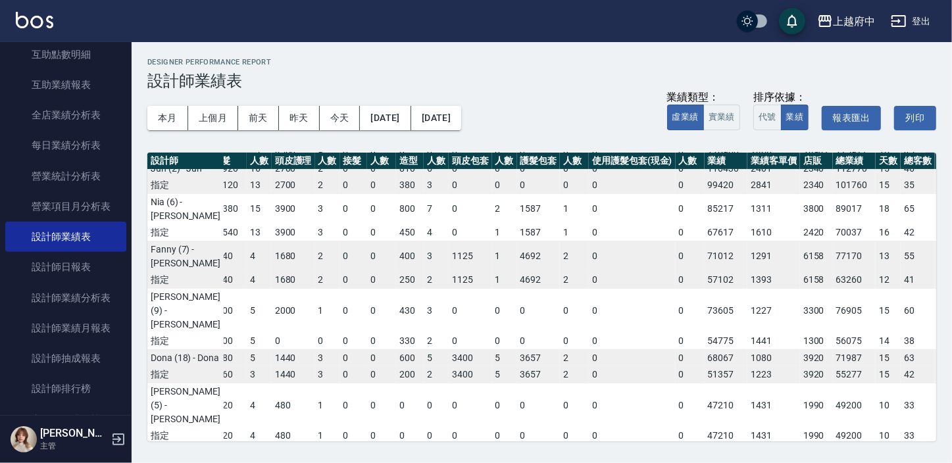 The width and height of the screenshot is (952, 463). Describe the element at coordinates (410, 233) in the screenshot. I see `td: 450` at that location.